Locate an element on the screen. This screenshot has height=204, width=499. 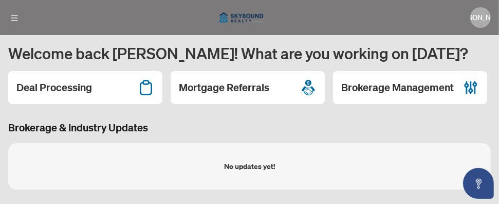
span: menu is located at coordinates (14, 18).